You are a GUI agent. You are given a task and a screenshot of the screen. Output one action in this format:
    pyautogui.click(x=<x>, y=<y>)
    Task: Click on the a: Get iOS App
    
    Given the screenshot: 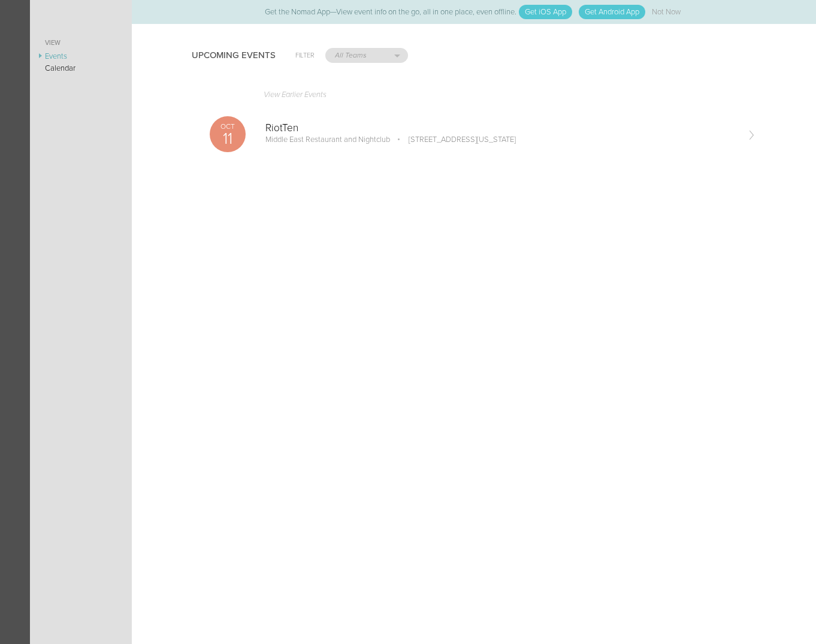 What is the action you would take?
    pyautogui.click(x=545, y=12)
    